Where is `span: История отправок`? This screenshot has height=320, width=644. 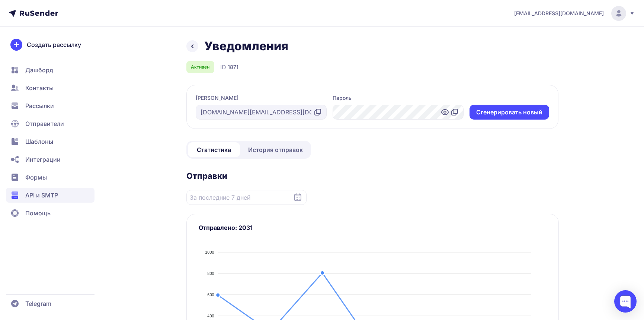 span: История отправок is located at coordinates (275, 150).